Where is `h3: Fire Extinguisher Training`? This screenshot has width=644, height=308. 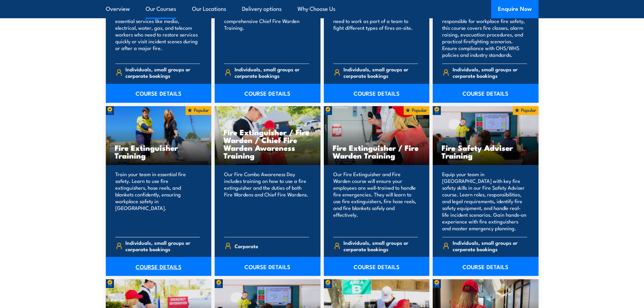
h3: Fire Extinguisher Training is located at coordinates (159, 151).